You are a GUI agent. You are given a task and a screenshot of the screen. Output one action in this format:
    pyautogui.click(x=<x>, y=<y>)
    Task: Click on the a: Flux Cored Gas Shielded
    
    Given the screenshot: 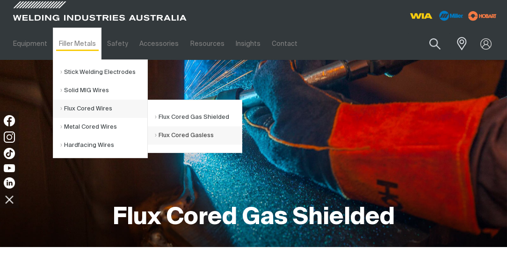 What is the action you would take?
    pyautogui.click(x=198, y=117)
    